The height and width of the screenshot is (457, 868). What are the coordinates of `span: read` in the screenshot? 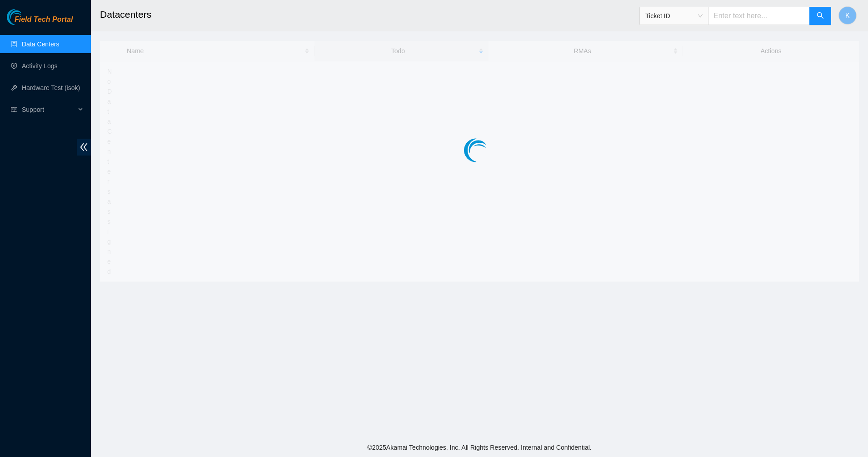 It's located at (14, 110).